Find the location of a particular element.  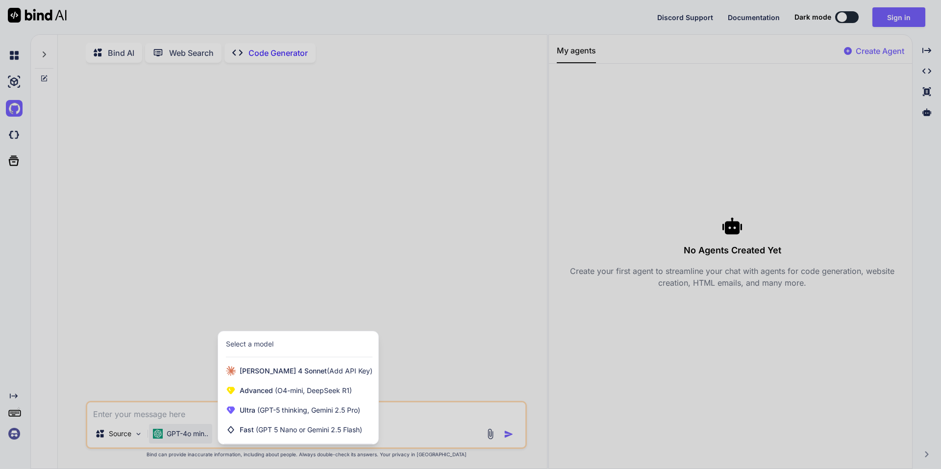

span: (GPT 5 Nano or Gemini 2.5 Flash) is located at coordinates (309, 429).